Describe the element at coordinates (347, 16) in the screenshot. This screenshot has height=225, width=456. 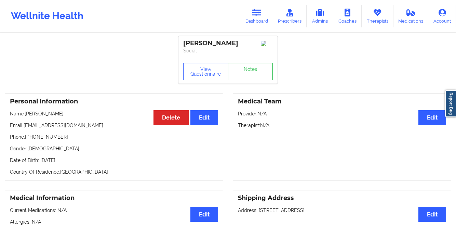
I see `a: Coaches` at that location.